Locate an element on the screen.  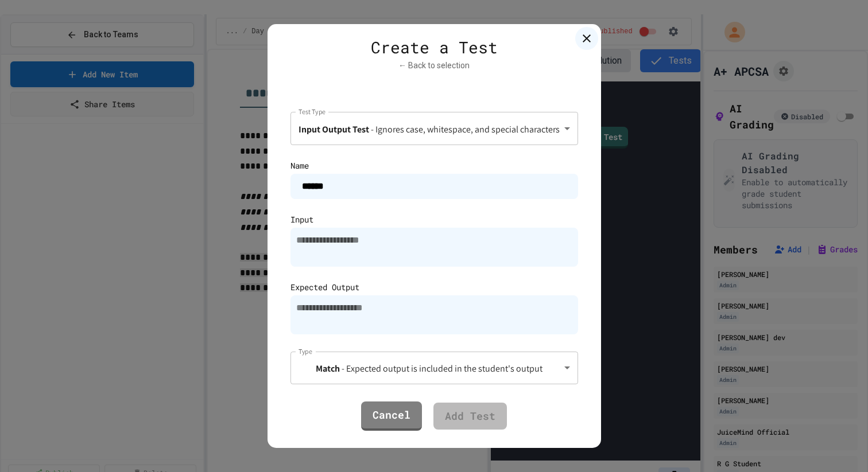
b: Input Output Test is located at coordinates (334, 129).